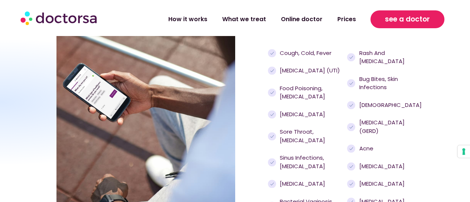  Describe the element at coordinates (464, 152) in the screenshot. I see `button: Your consent preferences for tracking technologies` at that location.